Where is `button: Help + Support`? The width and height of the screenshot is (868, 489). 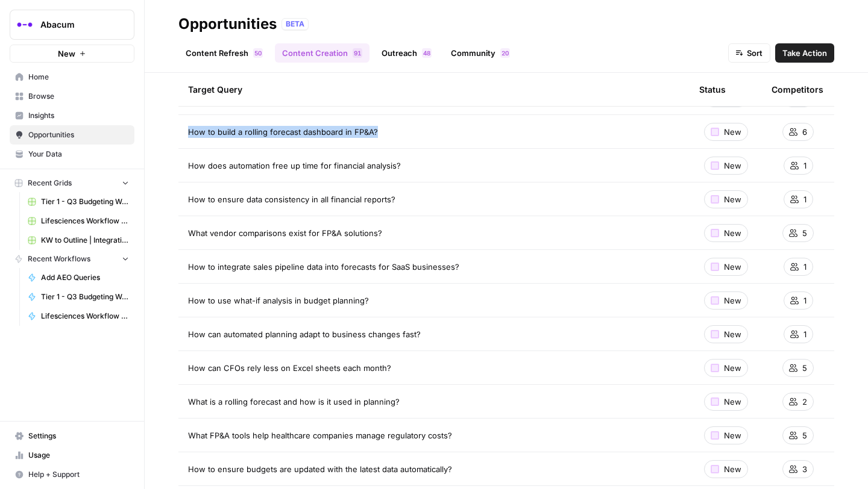
button: Help + Support is located at coordinates (72, 475).